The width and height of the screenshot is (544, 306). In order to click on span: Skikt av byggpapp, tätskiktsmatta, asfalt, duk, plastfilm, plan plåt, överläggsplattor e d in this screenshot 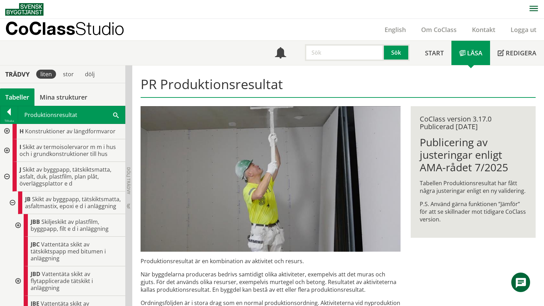, I will do `click(65, 176)`.